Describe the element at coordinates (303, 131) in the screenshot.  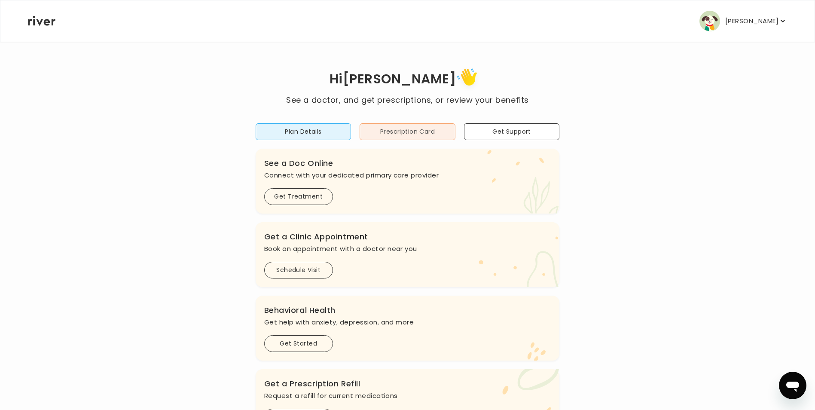
I see `button: Plan Details` at that location.